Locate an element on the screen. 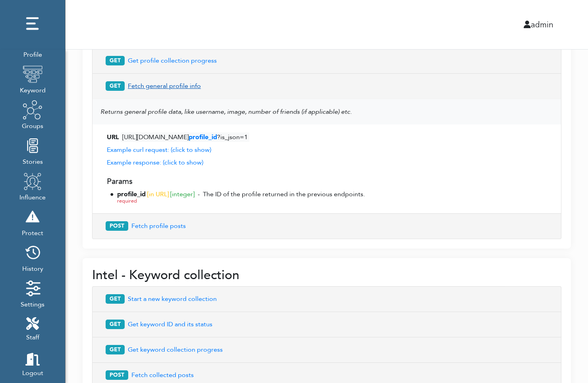 The height and width of the screenshot is (383, 588). button: POSTFetch collected posts is located at coordinates (327, 375).